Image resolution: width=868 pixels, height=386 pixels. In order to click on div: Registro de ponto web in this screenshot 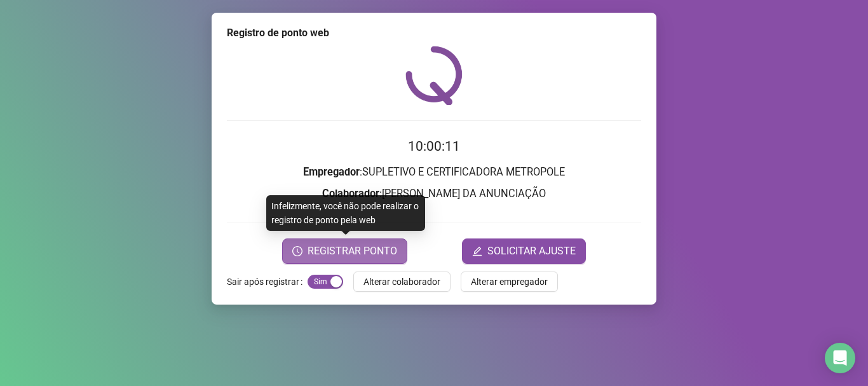, I will do `click(434, 33)`.